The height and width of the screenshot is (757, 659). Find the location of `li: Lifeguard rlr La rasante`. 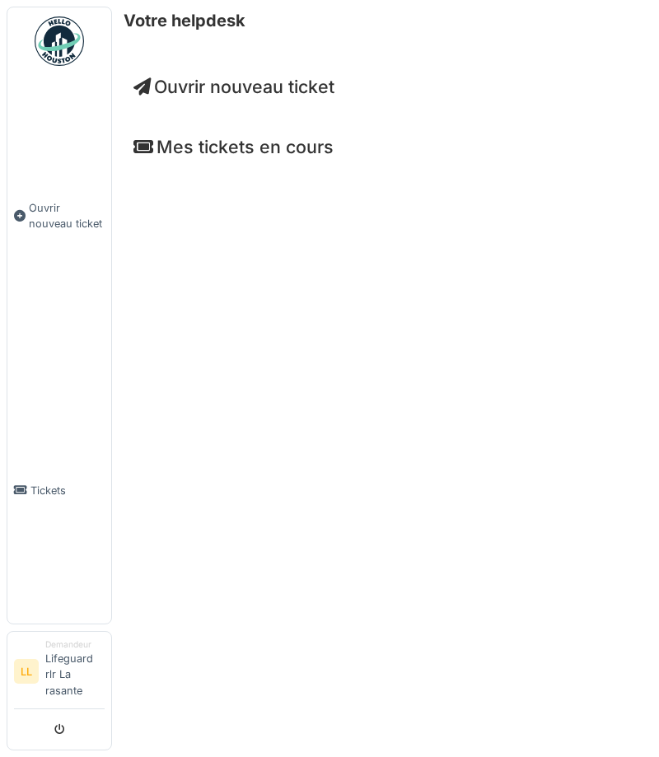

li: Lifeguard rlr La rasante is located at coordinates (75, 672).